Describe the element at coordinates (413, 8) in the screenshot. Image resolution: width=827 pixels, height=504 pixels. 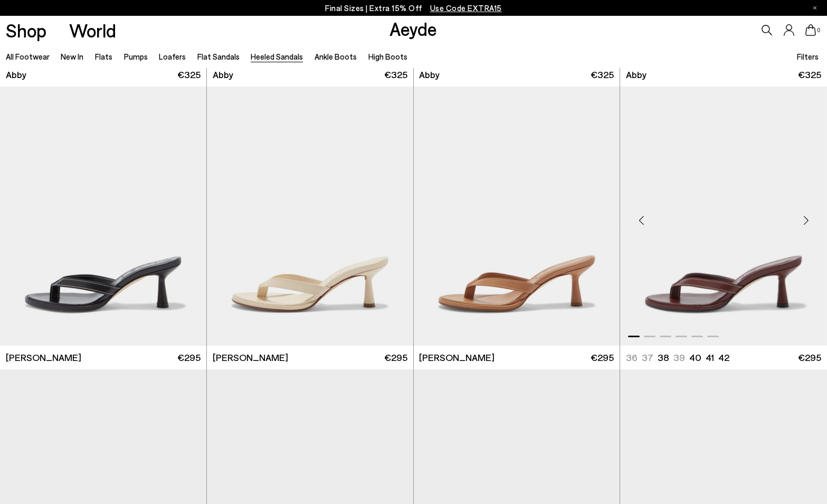
I see `p: Final Sizes | Extra 15% Off` at that location.